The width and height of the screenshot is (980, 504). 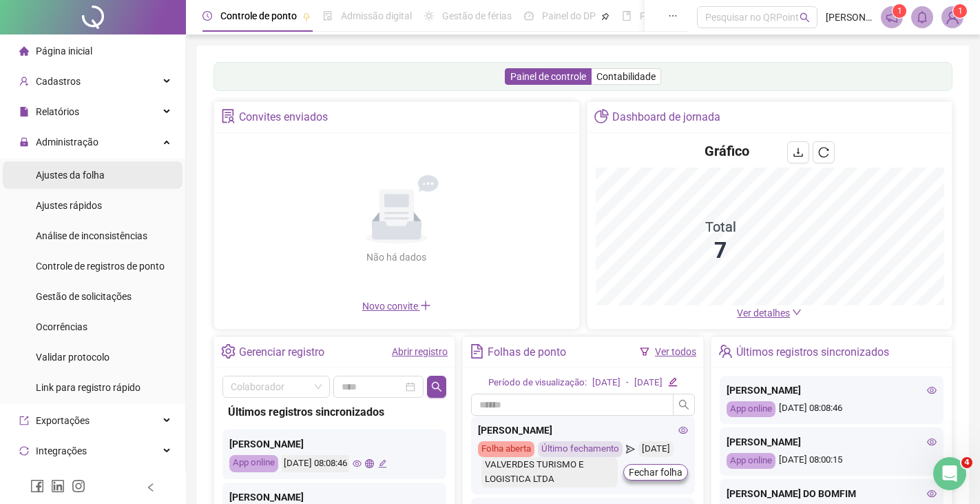 I want to click on span: team, so click(x=725, y=351).